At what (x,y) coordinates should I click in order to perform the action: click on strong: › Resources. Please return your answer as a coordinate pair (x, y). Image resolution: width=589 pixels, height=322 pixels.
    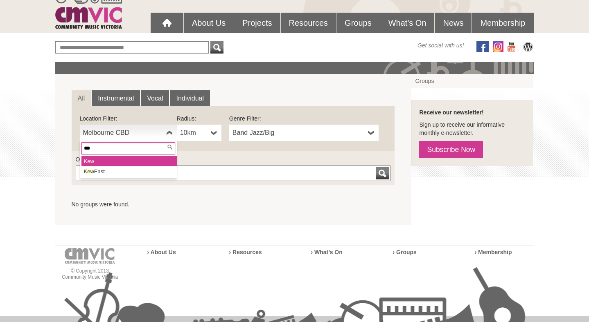
    Looking at the image, I should click on (245, 252).